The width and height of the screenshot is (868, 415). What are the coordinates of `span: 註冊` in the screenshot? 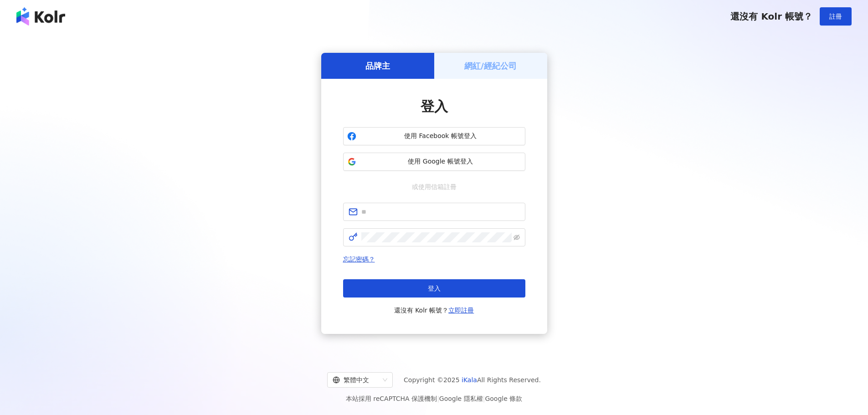 It's located at (836, 17).